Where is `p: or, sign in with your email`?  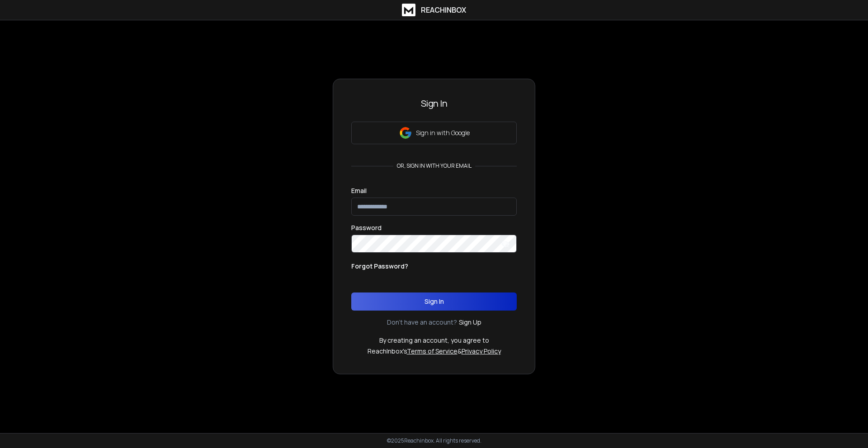
p: or, sign in with your email is located at coordinates (434, 166).